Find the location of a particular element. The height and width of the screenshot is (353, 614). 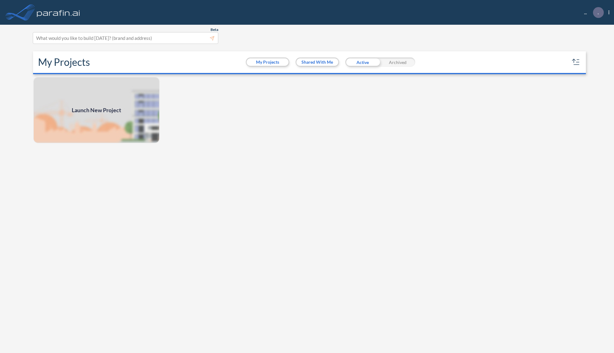

button: Shared With Me is located at coordinates (317, 62).